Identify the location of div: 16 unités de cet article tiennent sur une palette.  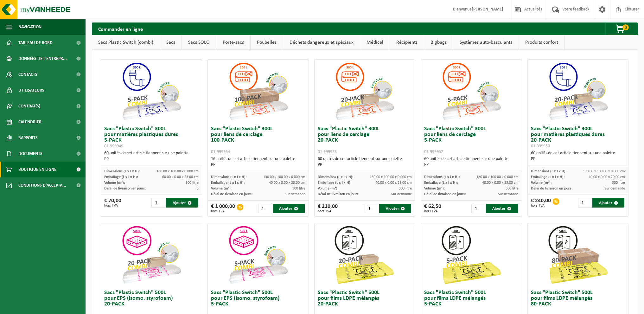
(258, 162).